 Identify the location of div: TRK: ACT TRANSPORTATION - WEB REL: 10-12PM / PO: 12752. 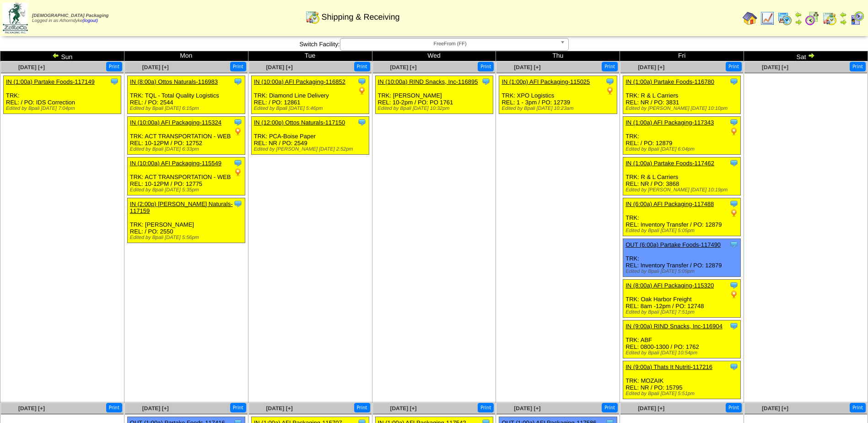
(185, 136).